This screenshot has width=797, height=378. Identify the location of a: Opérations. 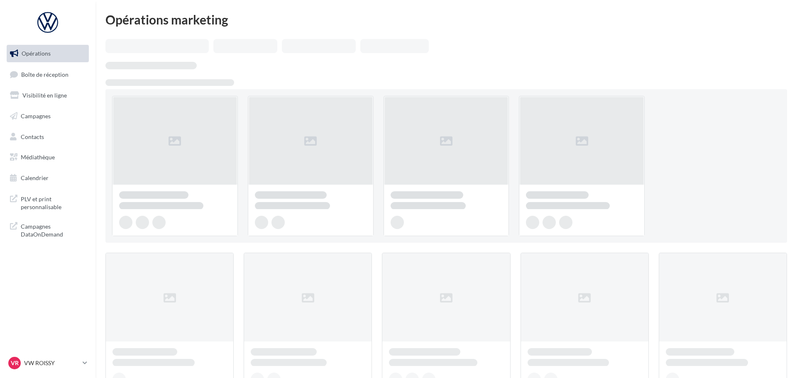
(48, 54).